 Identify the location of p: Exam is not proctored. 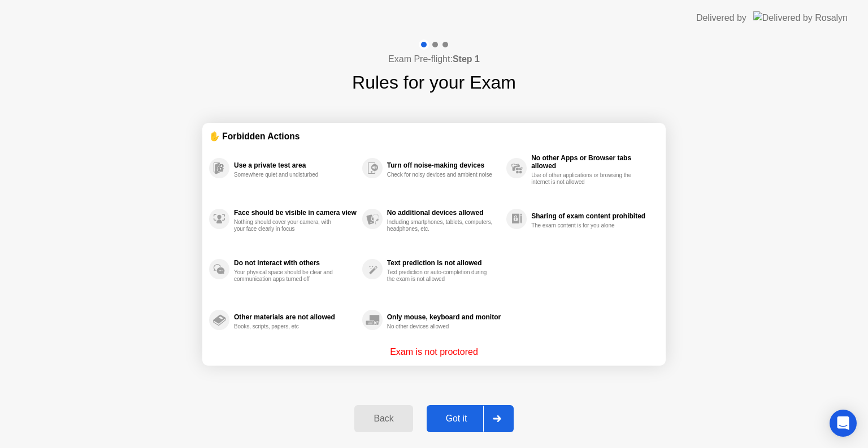
(434, 352).